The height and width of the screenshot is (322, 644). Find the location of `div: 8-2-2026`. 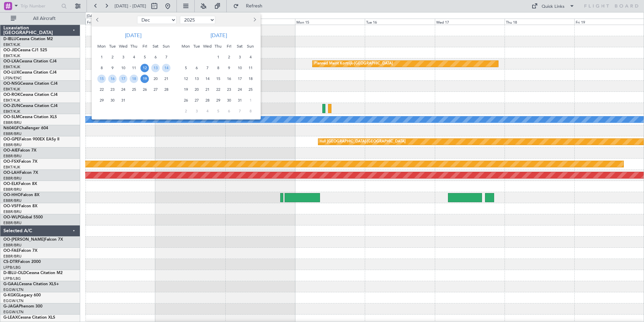

div: 8-2-2026 is located at coordinates (251, 111).